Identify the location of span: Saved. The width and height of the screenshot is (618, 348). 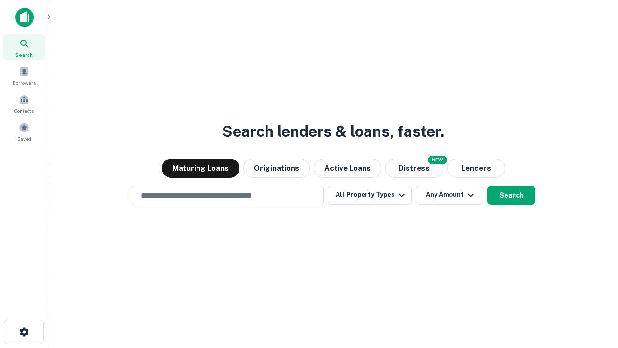
(24, 139).